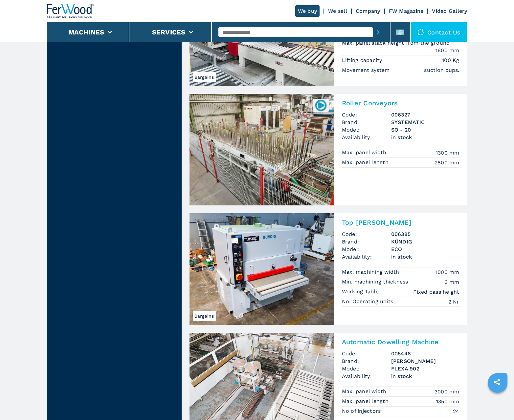  I want to click on em: 1300 mm, so click(448, 153).